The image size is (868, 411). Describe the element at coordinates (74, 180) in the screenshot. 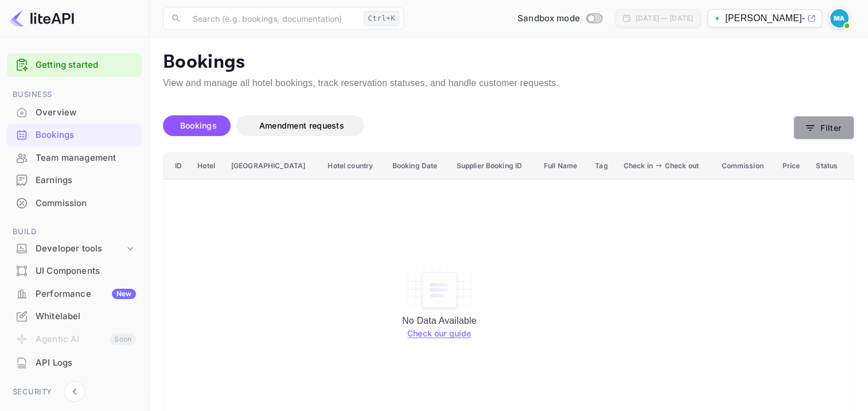

I see `a: Earnings` at that location.